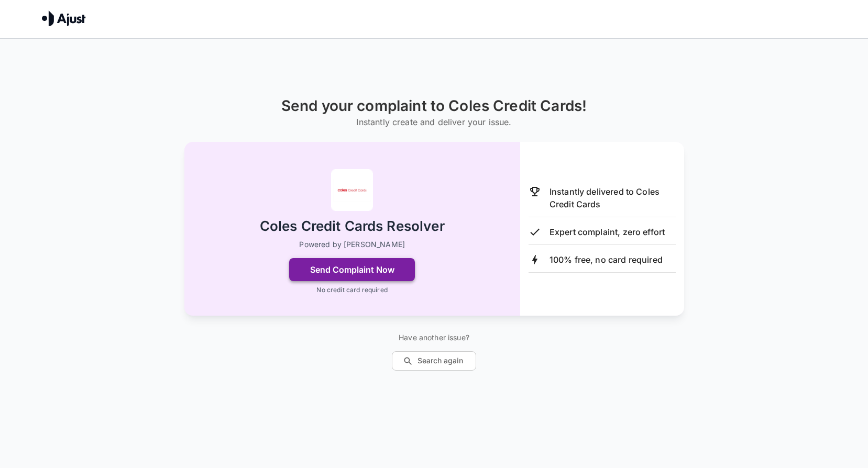  What do you see at coordinates (64, 18) in the screenshot?
I see `img: Ajust` at bounding box center [64, 18].